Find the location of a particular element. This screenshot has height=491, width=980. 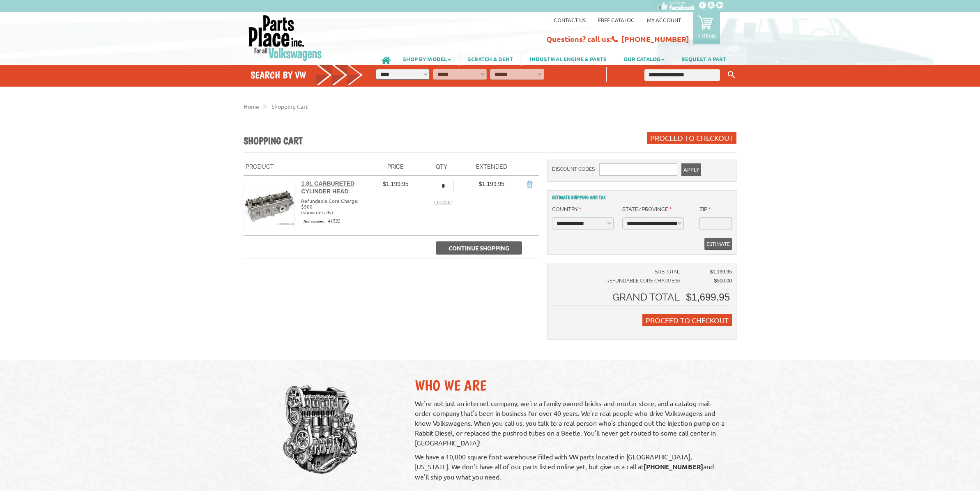

span: $500.00 is located at coordinates (723, 281).